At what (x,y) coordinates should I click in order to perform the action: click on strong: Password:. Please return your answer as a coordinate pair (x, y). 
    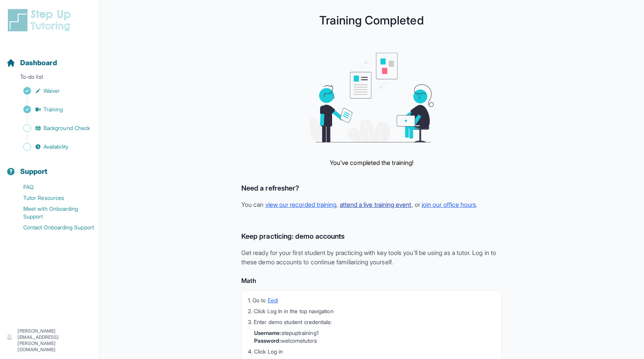
    Looking at the image, I should click on (268, 340).